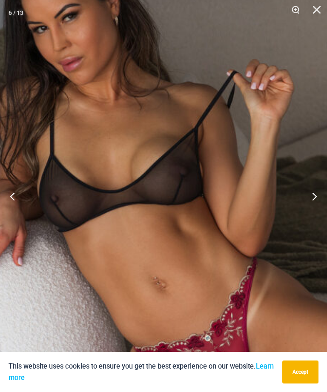 This screenshot has width=327, height=392. What do you see at coordinates (16, 13) in the screenshot?
I see `div: 6 / 13` at bounding box center [16, 13].